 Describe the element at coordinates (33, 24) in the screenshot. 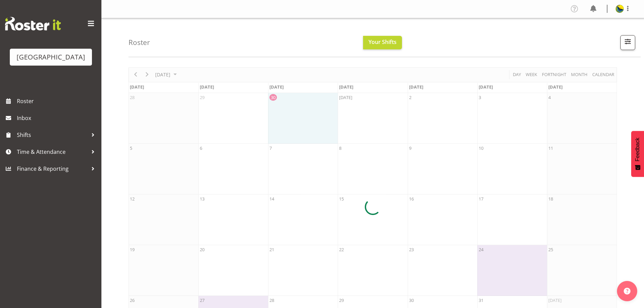

I see `img: Rosterit website logo` at that location.